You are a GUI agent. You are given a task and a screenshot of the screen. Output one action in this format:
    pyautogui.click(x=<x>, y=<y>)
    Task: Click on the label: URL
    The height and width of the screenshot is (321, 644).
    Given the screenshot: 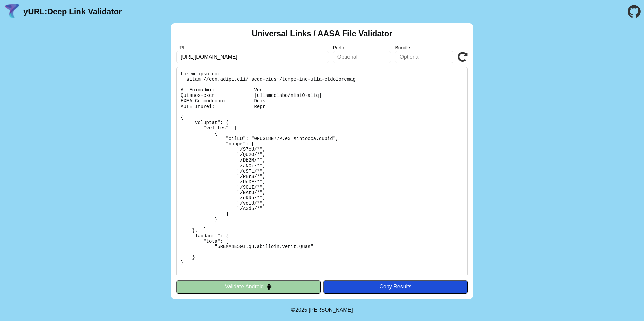 What is the action you would take?
    pyautogui.click(x=253, y=48)
    